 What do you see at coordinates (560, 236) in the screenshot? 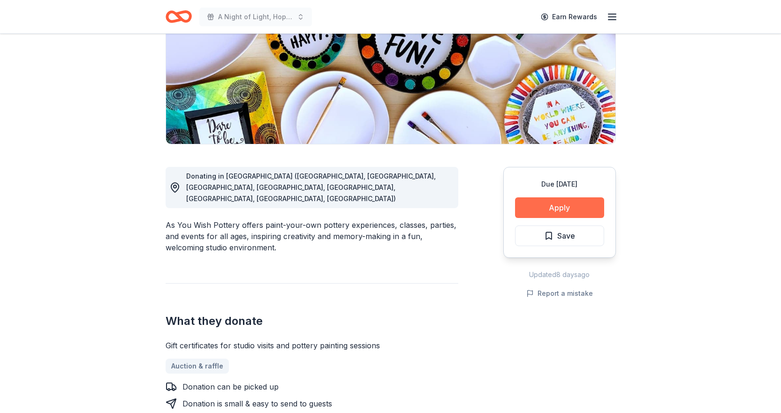
I see `button: Save` at bounding box center [560, 236].